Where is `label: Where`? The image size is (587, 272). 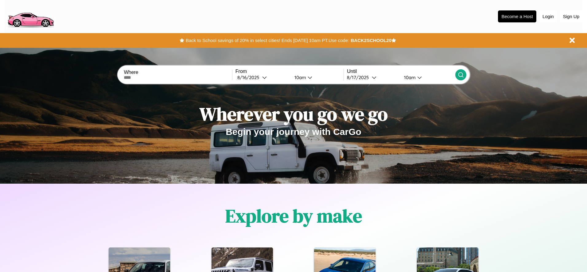
label: Where is located at coordinates (178, 72).